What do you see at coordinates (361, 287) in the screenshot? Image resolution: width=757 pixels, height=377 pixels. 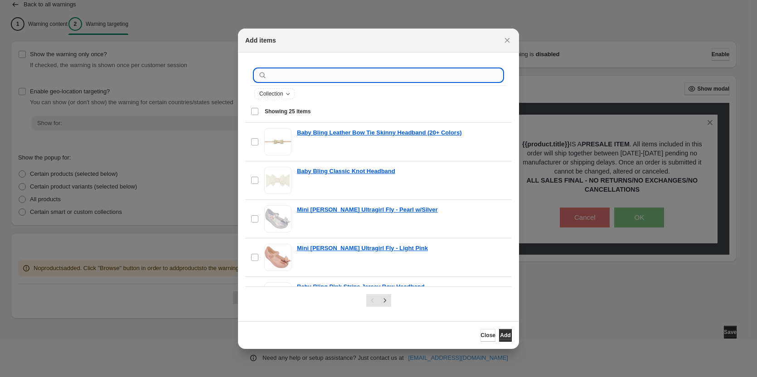 I see `a: Baby Bling Pink Stripe Jersey Bow Headband` at bounding box center [361, 287].